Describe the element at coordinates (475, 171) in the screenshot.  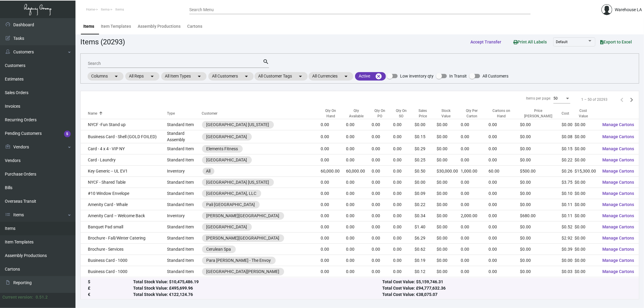
I see `td: 1,000.00` at that location.